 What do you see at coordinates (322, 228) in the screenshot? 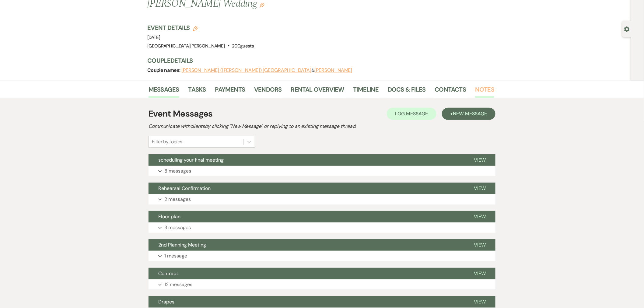
I see `button: 3 messages` at bounding box center [322, 228].